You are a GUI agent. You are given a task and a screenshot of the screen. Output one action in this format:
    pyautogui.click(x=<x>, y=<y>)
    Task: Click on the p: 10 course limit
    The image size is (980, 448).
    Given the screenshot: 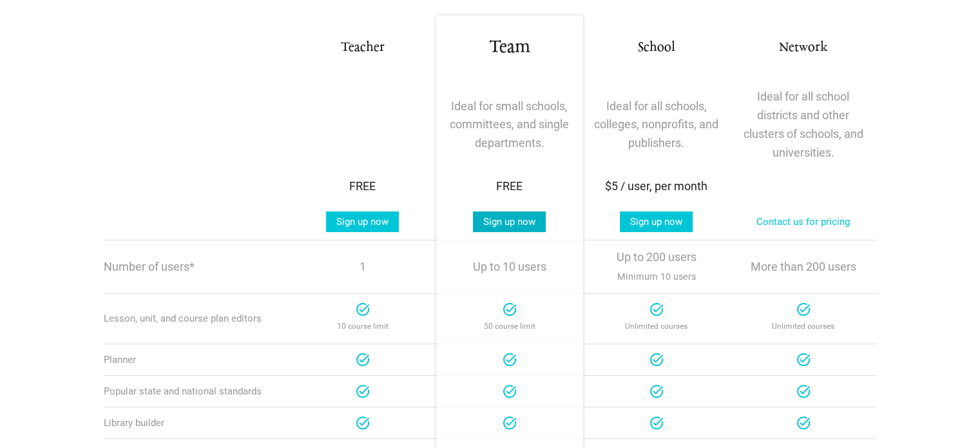 What is the action you would take?
    pyautogui.click(x=363, y=327)
    